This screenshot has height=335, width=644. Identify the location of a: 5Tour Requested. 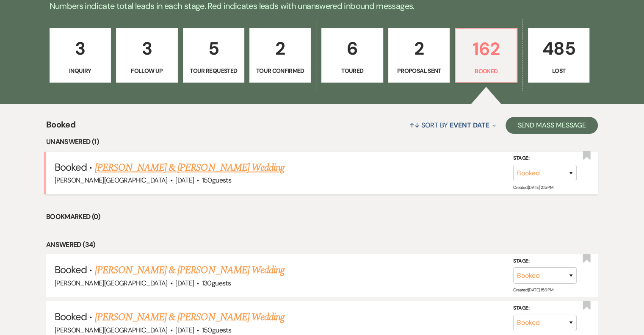
(213, 56).